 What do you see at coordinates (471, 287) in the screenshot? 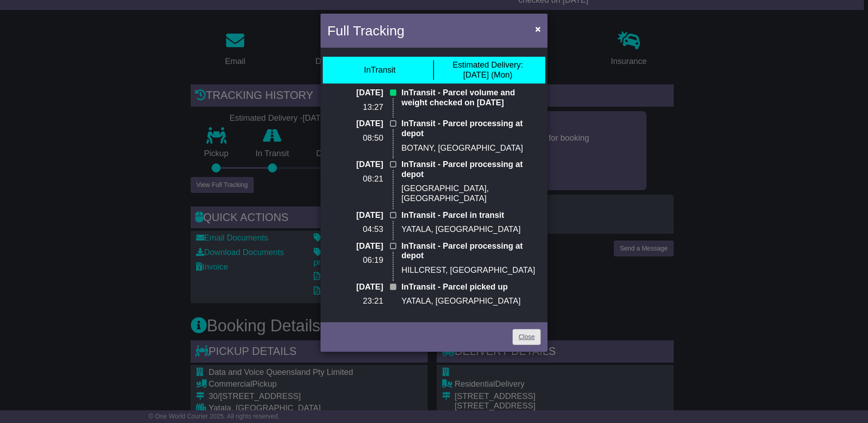
I see `p: InTransit - Parcel picked up` at bounding box center [471, 287].